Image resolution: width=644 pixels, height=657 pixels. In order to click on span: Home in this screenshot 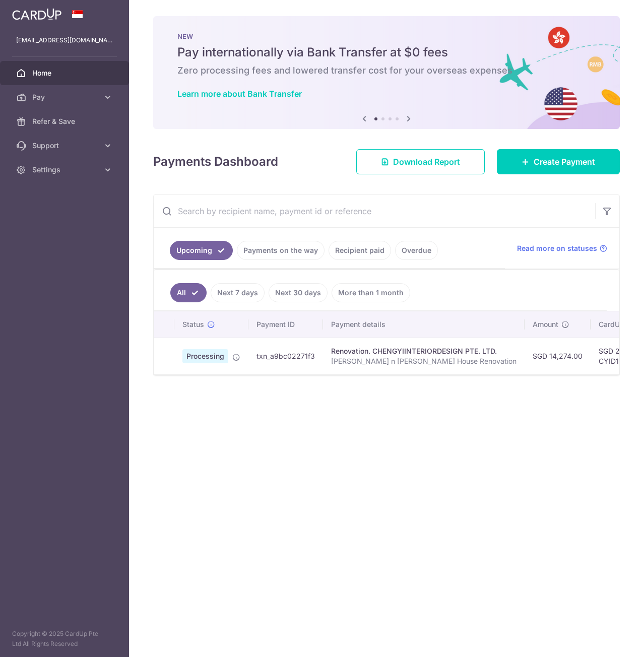, I will do `click(66, 73)`.